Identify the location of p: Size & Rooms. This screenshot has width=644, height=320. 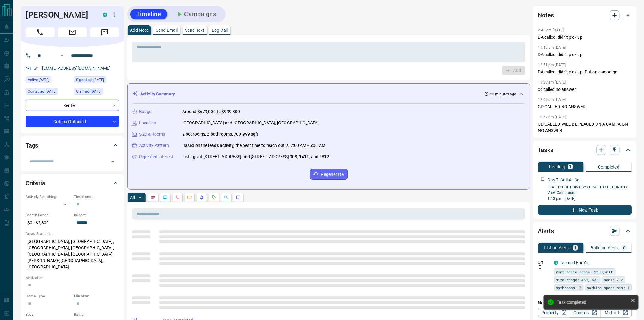
(152, 134).